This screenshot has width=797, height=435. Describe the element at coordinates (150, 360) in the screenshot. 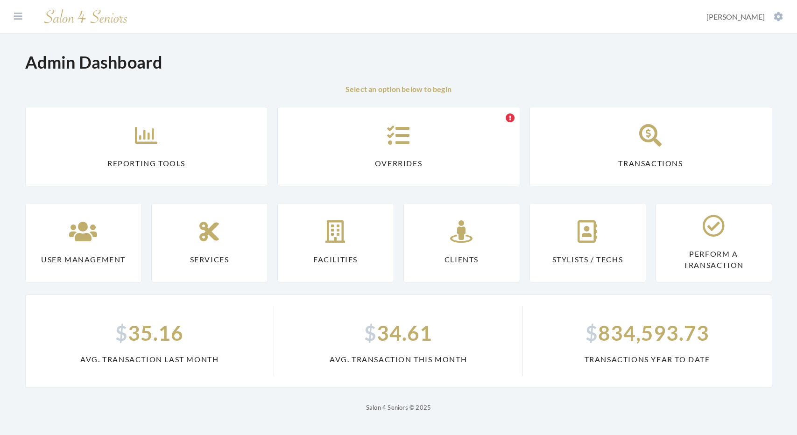

I see `span: Avg. Transaction Last Month` at that location.